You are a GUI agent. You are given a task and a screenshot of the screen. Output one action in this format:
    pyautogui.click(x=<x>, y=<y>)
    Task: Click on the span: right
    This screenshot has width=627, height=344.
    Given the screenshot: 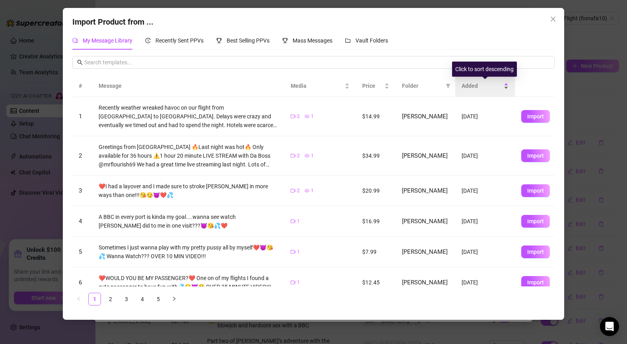 What is the action you would take?
    pyautogui.click(x=174, y=299)
    